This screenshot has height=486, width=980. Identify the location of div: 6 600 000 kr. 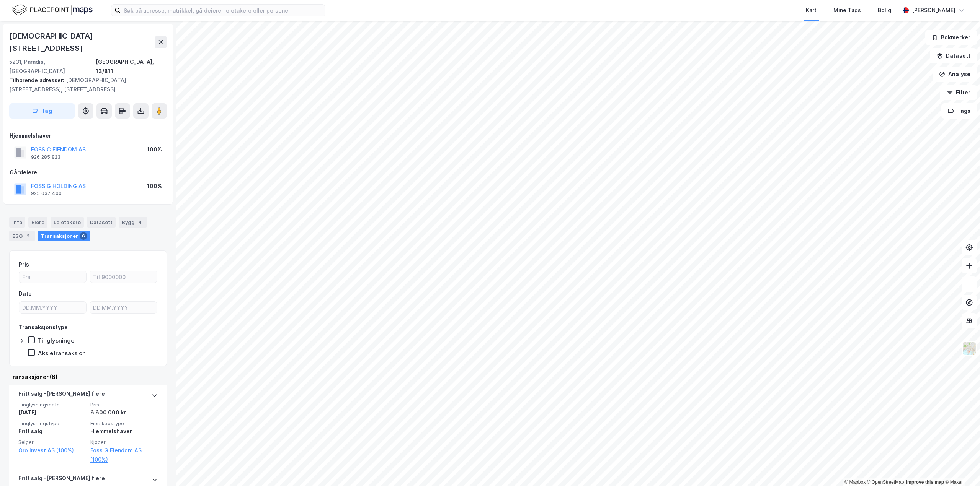
(124, 412).